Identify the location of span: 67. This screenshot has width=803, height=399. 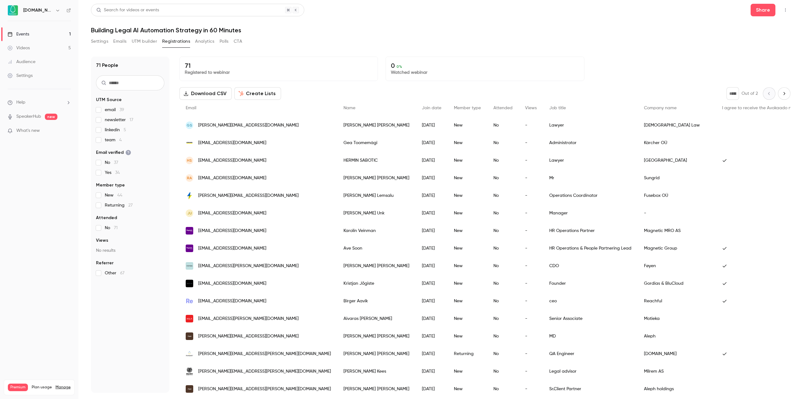
(122, 273).